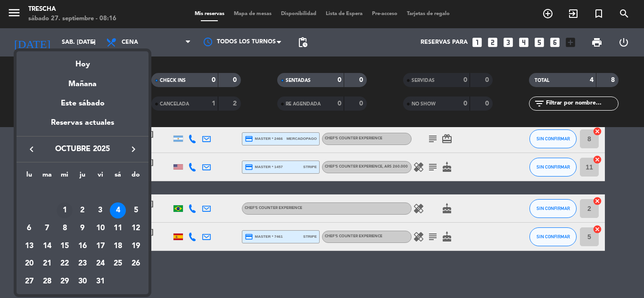  What do you see at coordinates (83, 211) in the screenshot?
I see `div: 2` at bounding box center [83, 211].